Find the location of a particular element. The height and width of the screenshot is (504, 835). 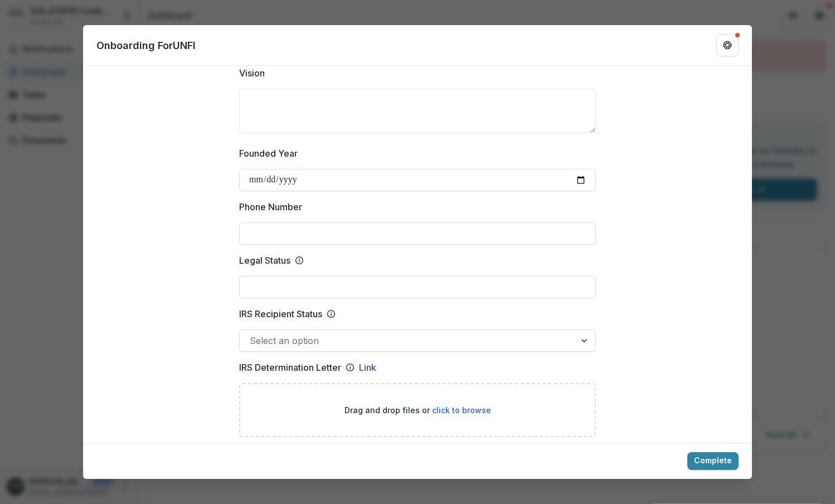

a: Link is located at coordinates (367, 367).